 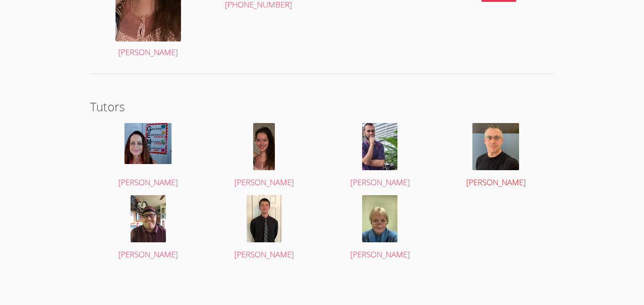 What do you see at coordinates (495, 147) in the screenshot?
I see `img: Me.jpg` at bounding box center [495, 147].